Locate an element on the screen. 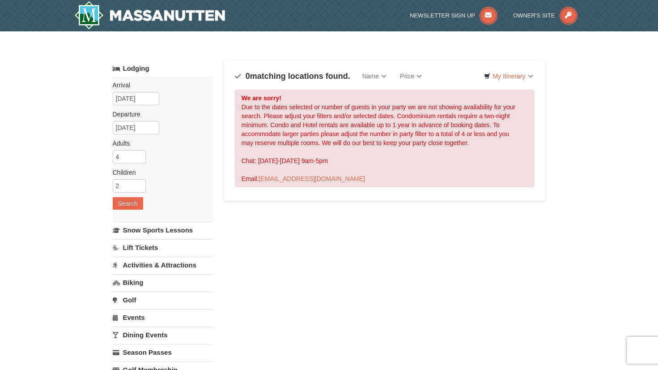 This screenshot has height=370, width=658. label: Departure is located at coordinates (159, 114).